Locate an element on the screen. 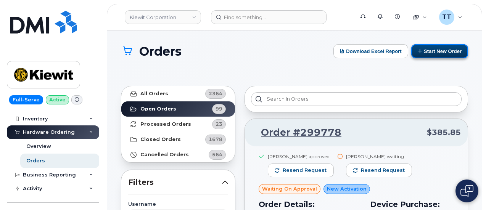  a: Closed Orders1678 is located at coordinates (178, 140).